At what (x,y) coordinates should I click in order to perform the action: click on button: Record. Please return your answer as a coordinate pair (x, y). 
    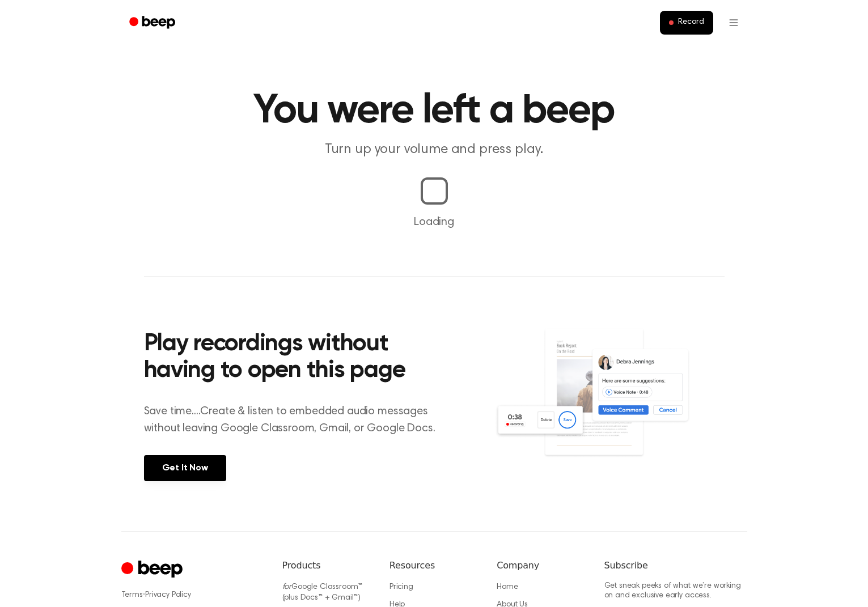
    Looking at the image, I should click on (686, 22).